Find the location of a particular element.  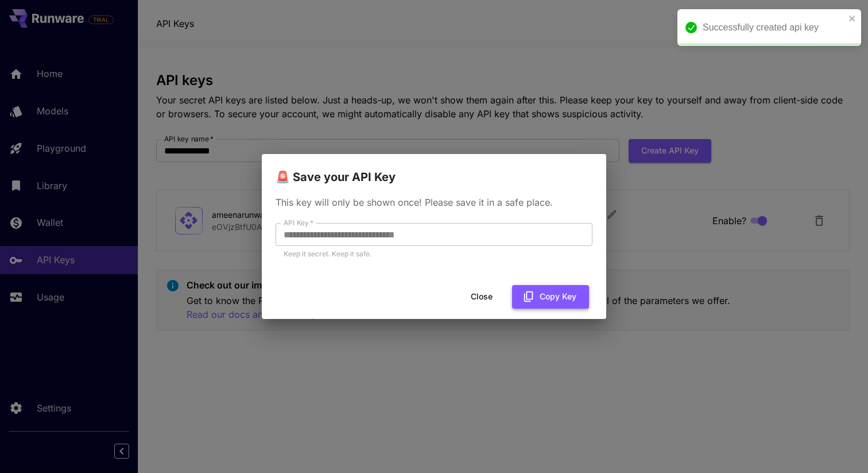

button: close is located at coordinates (852, 18).